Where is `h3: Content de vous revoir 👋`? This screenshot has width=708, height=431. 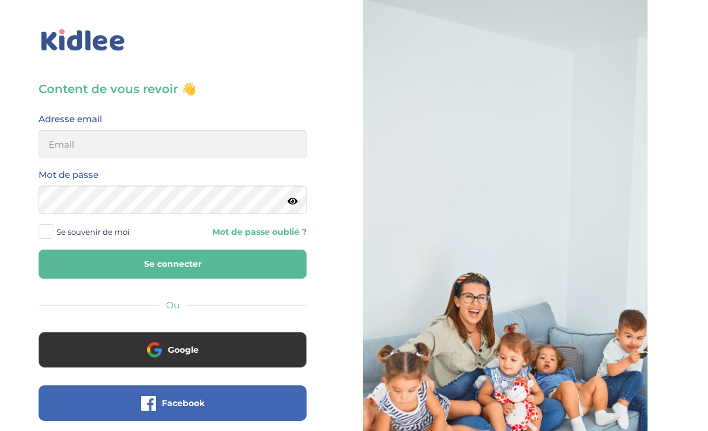 h3: Content de vous revoir 👋 is located at coordinates (172, 89).